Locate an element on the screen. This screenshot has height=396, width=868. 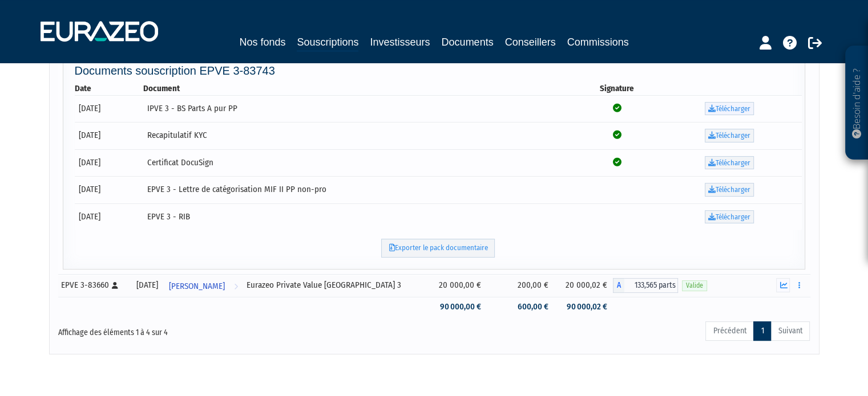
td: 20 000,00 € is located at coordinates (457, 286).